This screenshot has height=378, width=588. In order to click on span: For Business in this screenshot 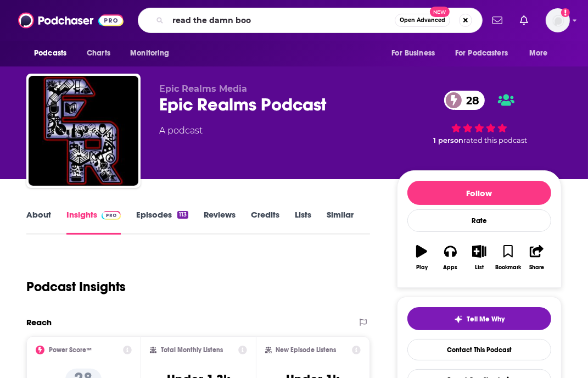, I will do `click(413, 54)`.